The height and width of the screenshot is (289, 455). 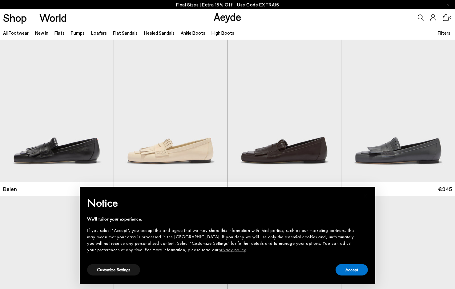 What do you see at coordinates (351, 270) in the screenshot?
I see `button: Accept` at bounding box center [351, 270].